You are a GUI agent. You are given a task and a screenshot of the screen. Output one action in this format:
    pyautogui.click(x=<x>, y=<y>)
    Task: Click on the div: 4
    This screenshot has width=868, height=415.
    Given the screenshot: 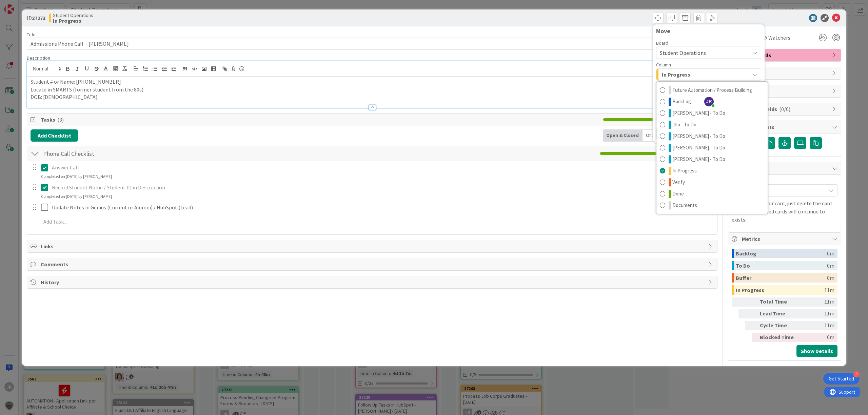 What is the action you would take?
    pyautogui.click(x=856, y=374)
    